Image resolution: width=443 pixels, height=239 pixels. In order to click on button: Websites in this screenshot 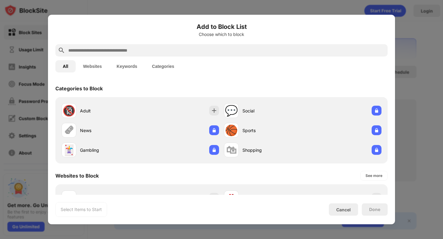, I will do `click(92, 66)`.